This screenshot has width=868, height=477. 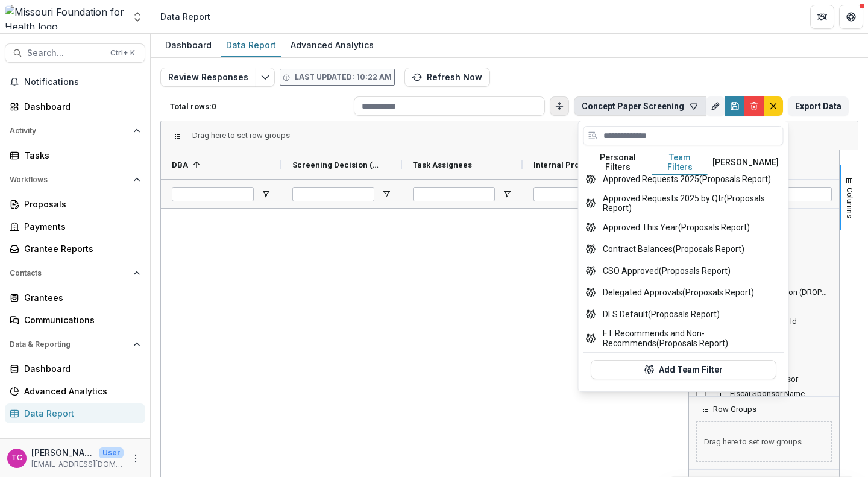 I want to click on button: Get Help, so click(x=851, y=17).